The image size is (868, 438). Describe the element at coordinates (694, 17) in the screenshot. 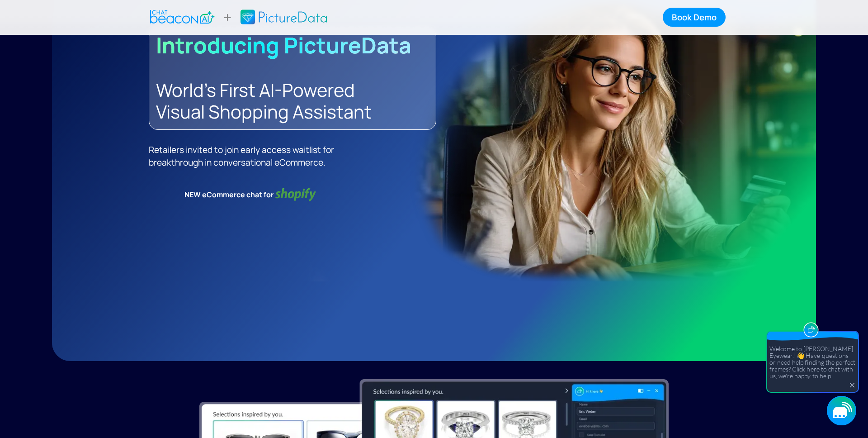

I see `a: Book Demo` at that location.